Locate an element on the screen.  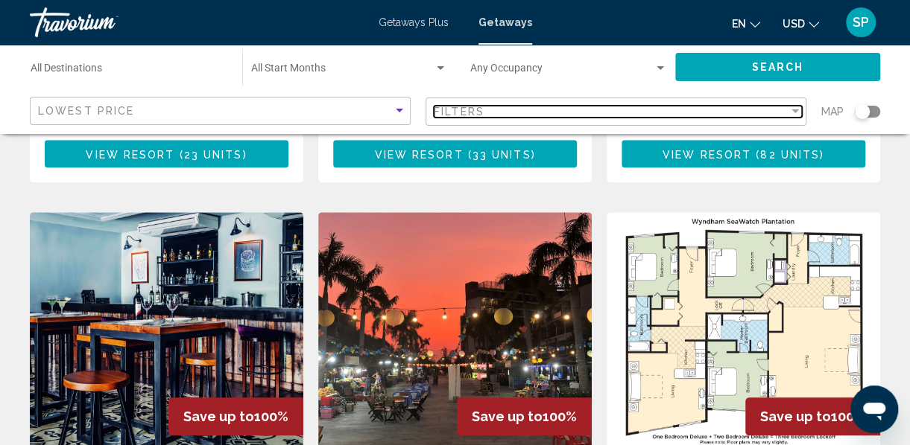
button: User Menu is located at coordinates (860, 22).